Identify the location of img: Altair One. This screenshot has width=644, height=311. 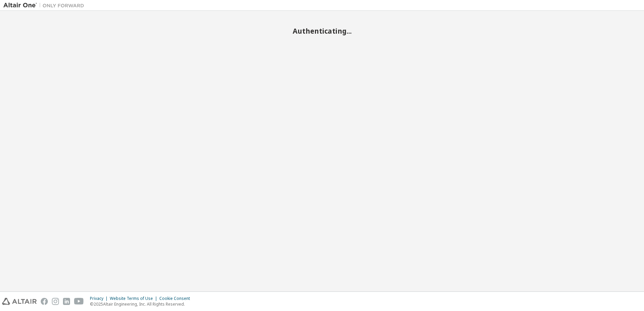
(45, 5).